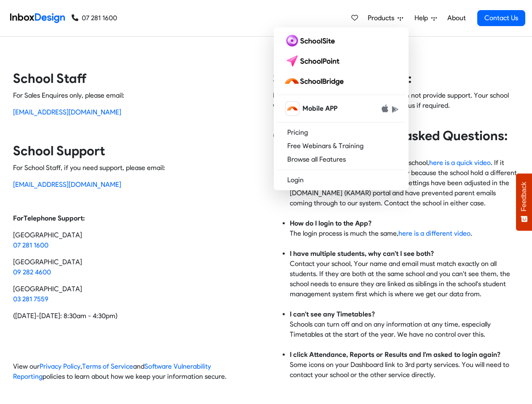 Image resolution: width=532 pixels, height=404 pixels. I want to click on div: Products, so click(341, 108).